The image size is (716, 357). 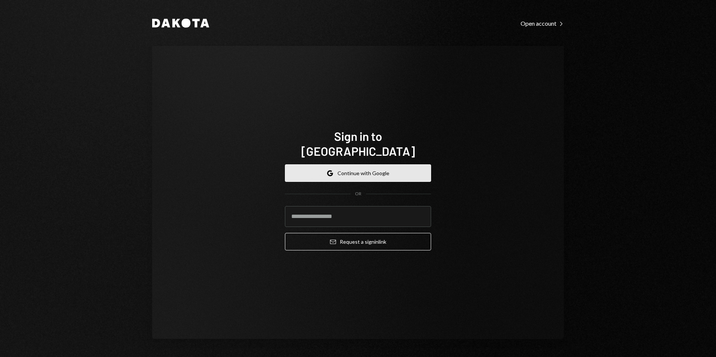 I want to click on button: Request a signinlink, so click(x=358, y=242).